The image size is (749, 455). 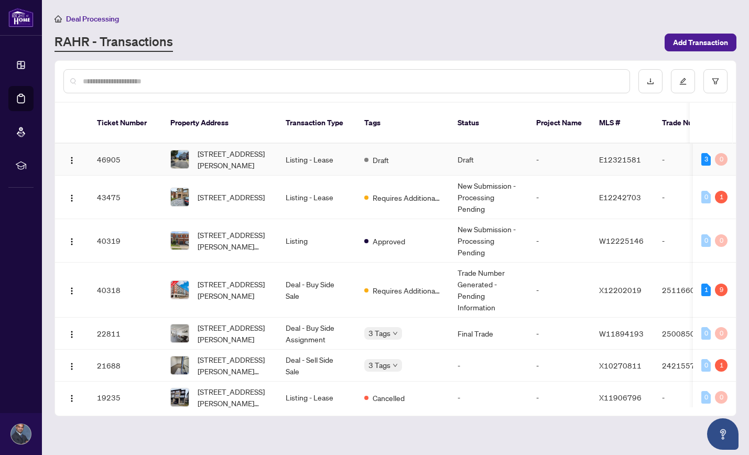 What do you see at coordinates (395, 333) in the screenshot?
I see `span: down` at bounding box center [395, 333].